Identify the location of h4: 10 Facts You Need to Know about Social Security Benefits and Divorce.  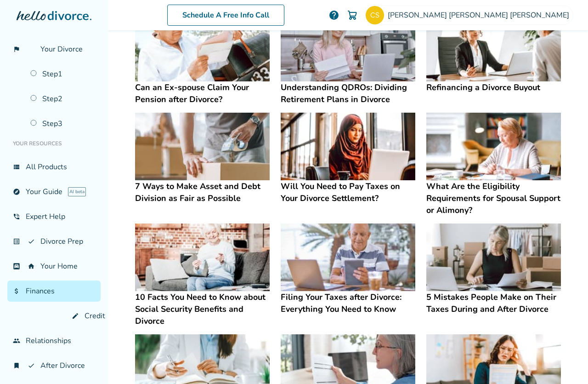
(202, 309).